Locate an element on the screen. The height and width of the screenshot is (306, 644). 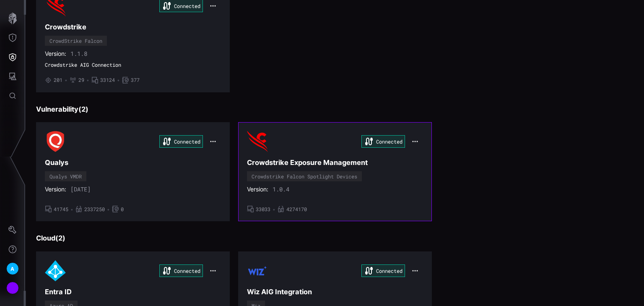
img: Azure AD is located at coordinates (55, 271).